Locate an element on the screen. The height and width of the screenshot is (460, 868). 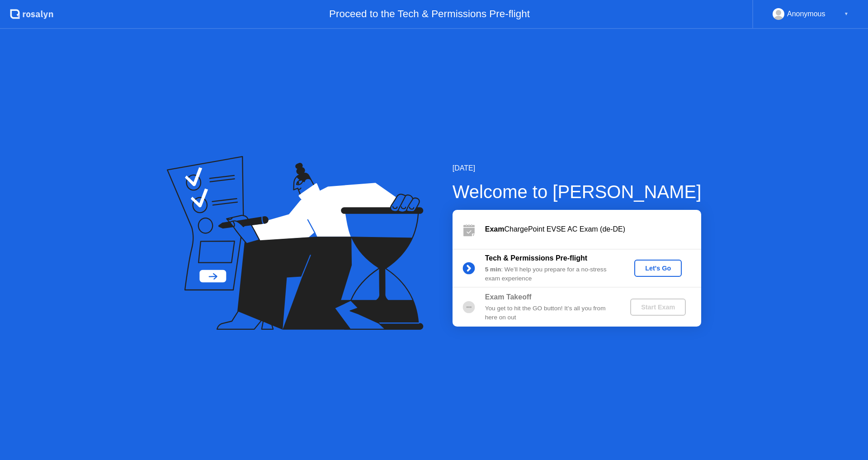
b: Tech & Permissions Pre-flight is located at coordinates (536, 258).